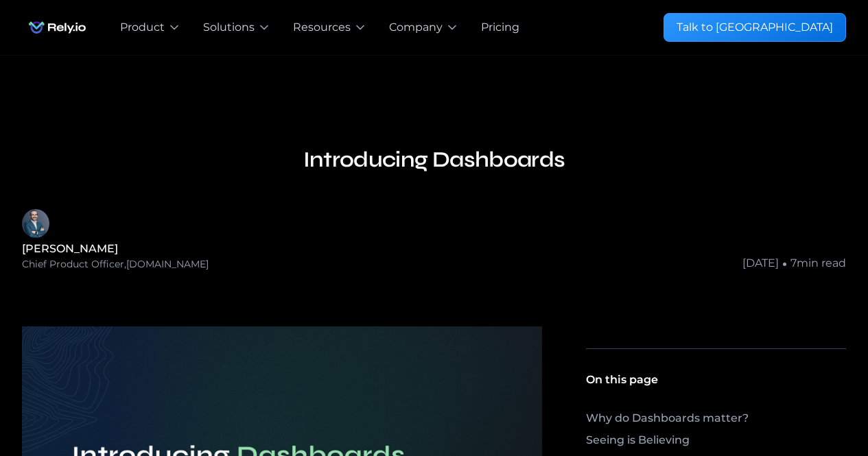  I want to click on div: Pricing, so click(501, 28).